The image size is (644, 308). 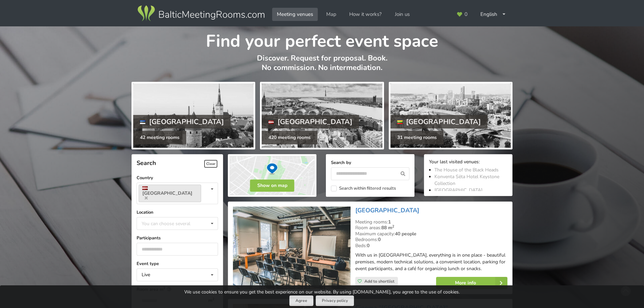 What do you see at coordinates (388, 227) in the screenshot?
I see `strong: 88 m` at bounding box center [388, 227].